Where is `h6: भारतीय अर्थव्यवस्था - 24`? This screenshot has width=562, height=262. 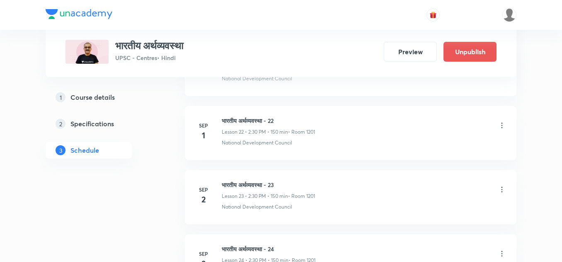 h6: भारतीय अर्थव्यवस्था - 24 is located at coordinates (269, 249).